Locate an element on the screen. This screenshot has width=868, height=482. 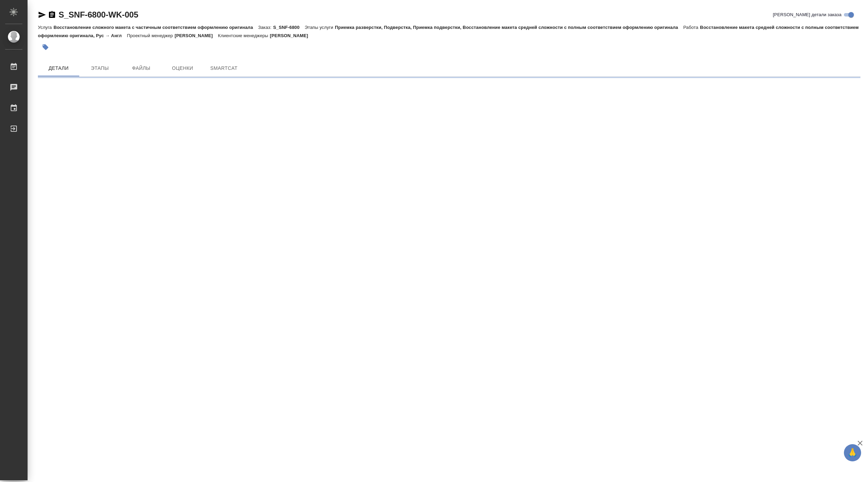
span: Оценки is located at coordinates (182, 68).